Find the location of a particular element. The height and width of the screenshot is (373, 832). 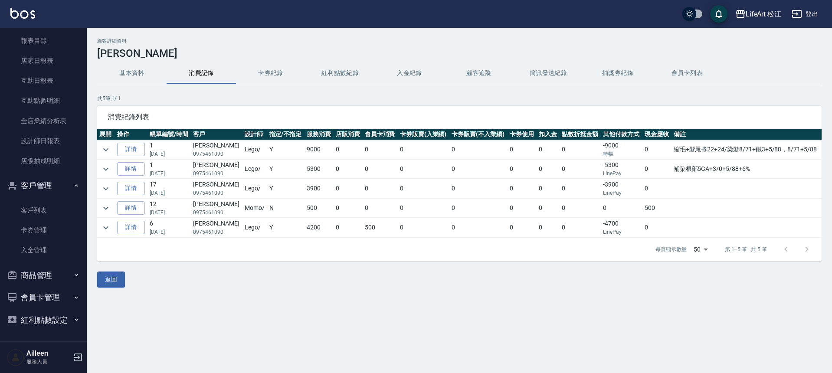

td: -4700 is located at coordinates (621, 228).